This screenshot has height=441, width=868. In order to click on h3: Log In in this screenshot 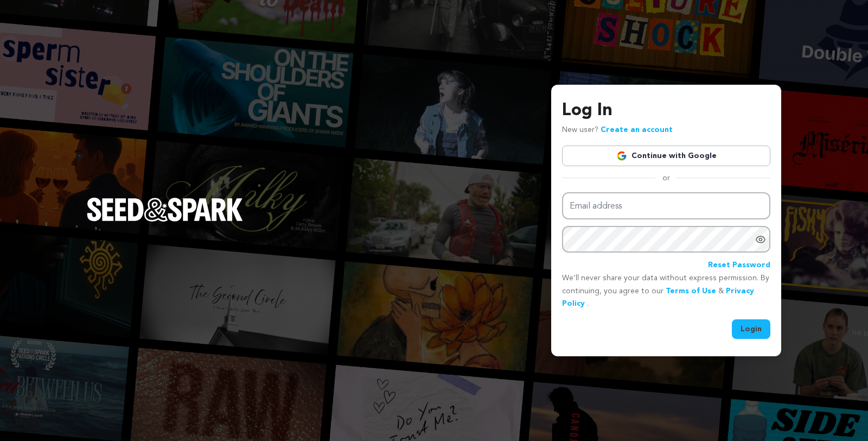, I will do `click(666, 111)`.